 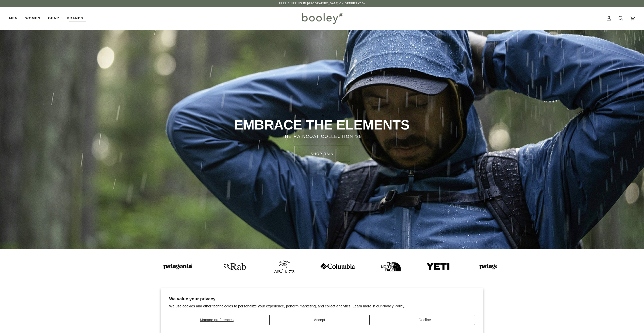 I want to click on a: Privacy Policy., so click(x=393, y=306).